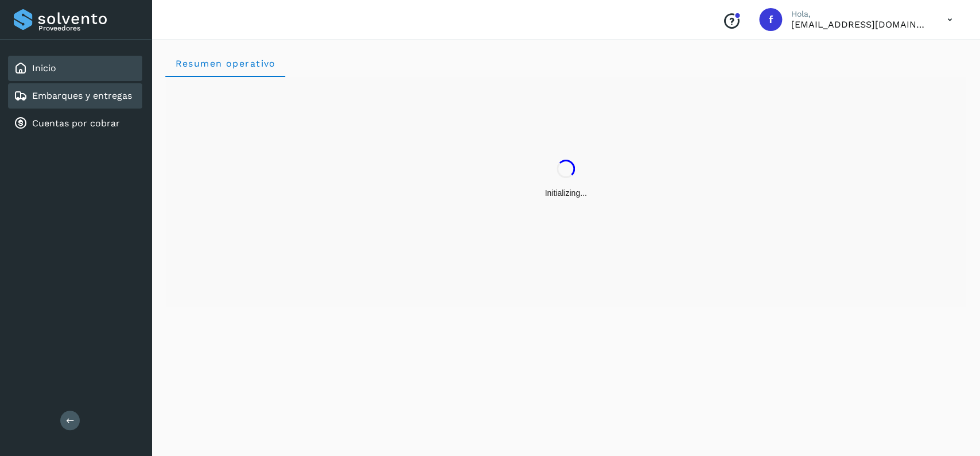  Describe the element at coordinates (75, 123) in the screenshot. I see `a: Cuentas por cobrar` at that location.